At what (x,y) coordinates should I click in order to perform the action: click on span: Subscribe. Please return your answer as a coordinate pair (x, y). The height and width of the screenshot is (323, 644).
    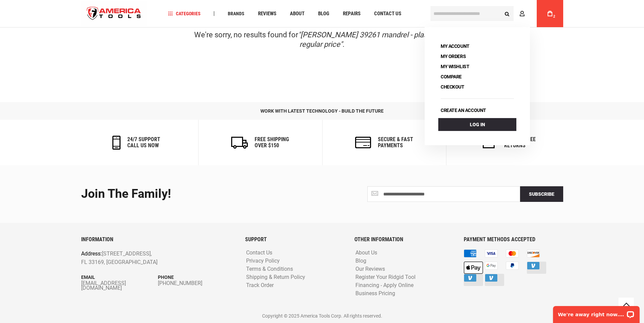
    Looking at the image, I should click on (541, 194).